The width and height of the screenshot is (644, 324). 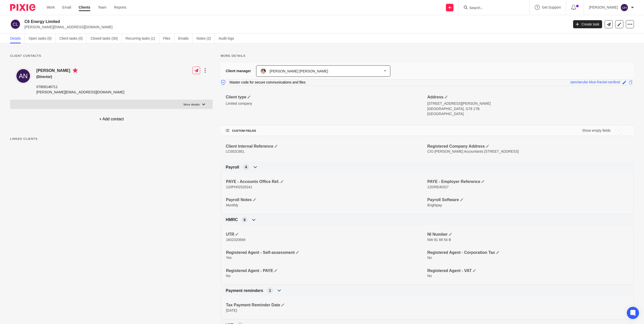 I want to click on h4: Registered Company Address, so click(x=528, y=151).